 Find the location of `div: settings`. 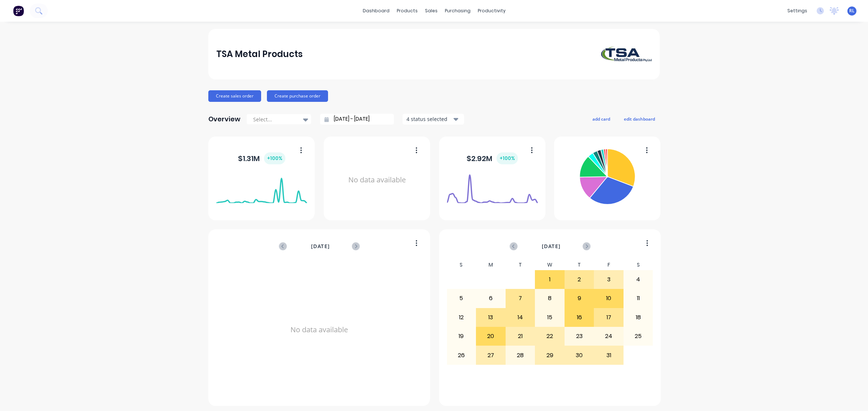

div: settings is located at coordinates (797, 10).